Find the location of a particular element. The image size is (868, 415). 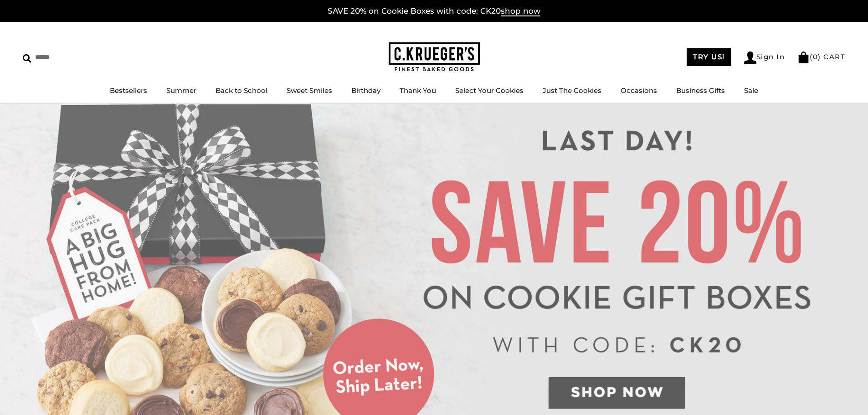

a: Business Gifts is located at coordinates (700, 90).